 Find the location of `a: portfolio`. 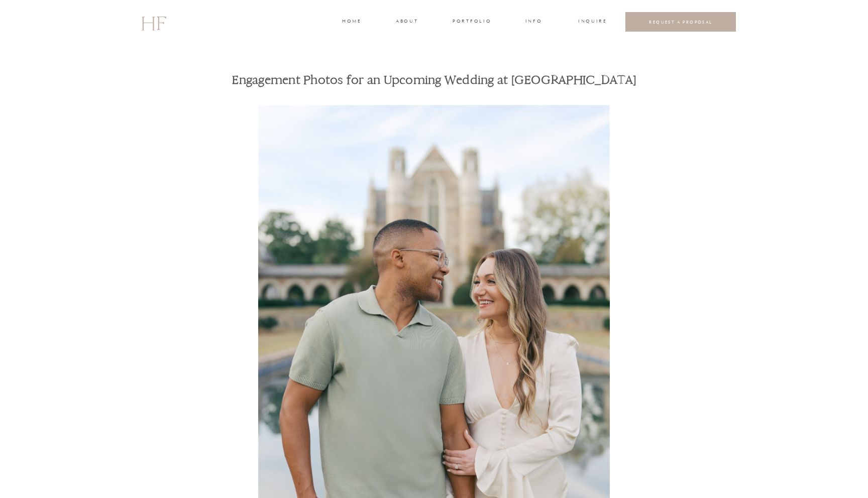

a: portfolio is located at coordinates (471, 22).